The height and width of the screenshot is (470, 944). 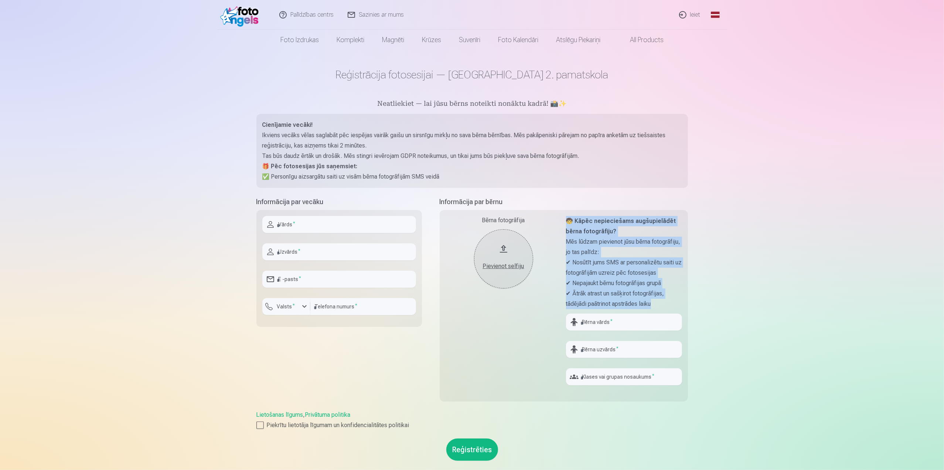 I want to click on strong: 🧒 Kāpēc nepieciešams augšupielādēt bērna fotogrāfiju?, so click(x=621, y=226).